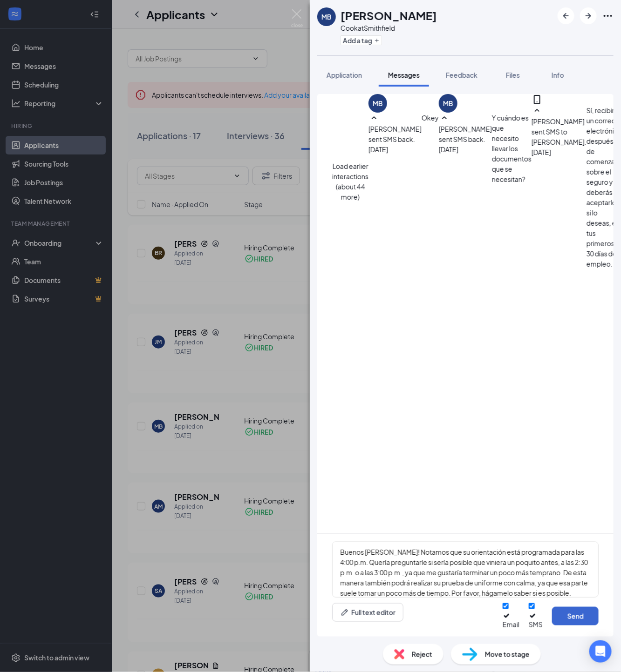 This screenshot has width=621, height=672. I want to click on input: Email, so click(505, 606).